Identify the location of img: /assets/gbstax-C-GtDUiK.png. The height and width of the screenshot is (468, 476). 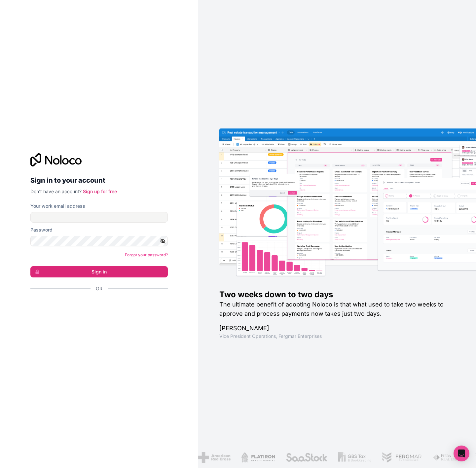
(353, 457).